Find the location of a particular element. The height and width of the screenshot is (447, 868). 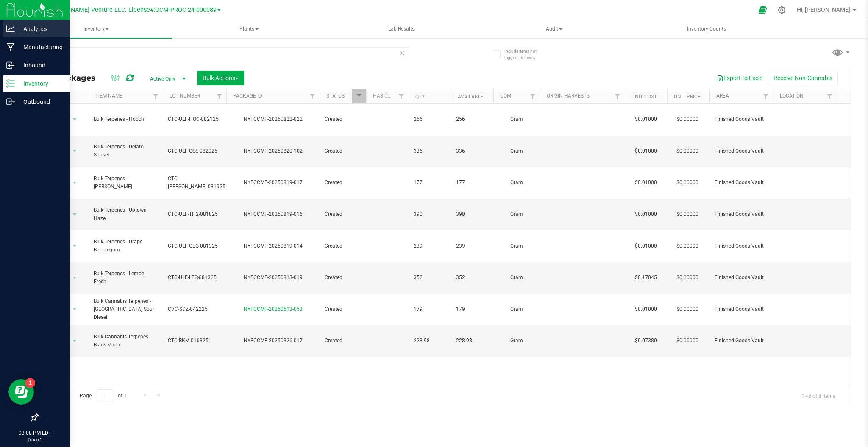

span: 390 is located at coordinates (472, 215).